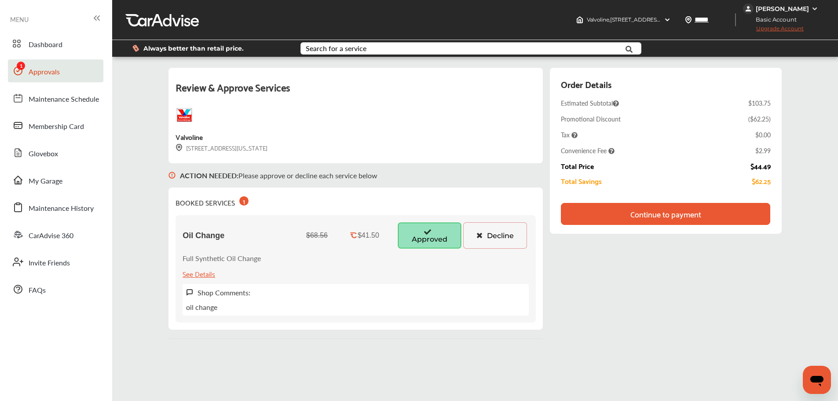  I want to click on img: location_vector.a44bc228.svg, so click(689, 20).